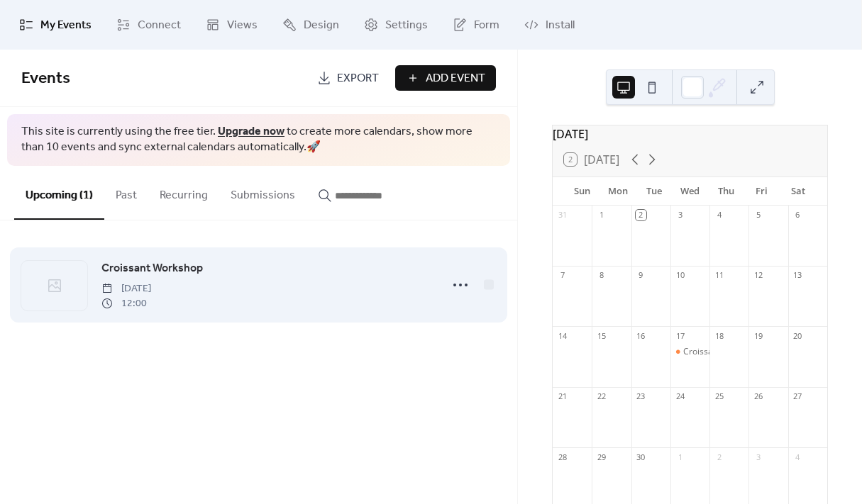 Image resolution: width=862 pixels, height=504 pixels. Describe the element at coordinates (487, 26) in the screenshot. I see `span: Form` at that location.